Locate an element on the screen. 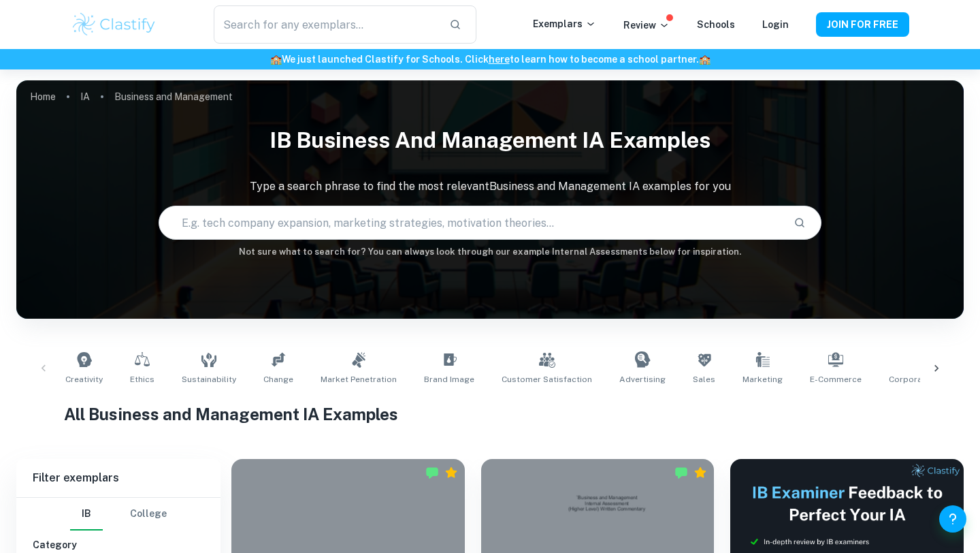 The width and height of the screenshot is (980, 553). a: IA is located at coordinates (85, 97).